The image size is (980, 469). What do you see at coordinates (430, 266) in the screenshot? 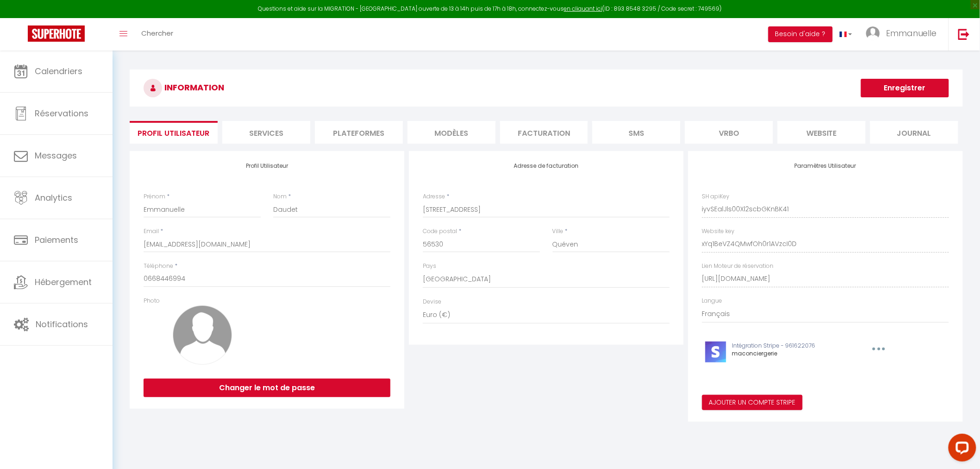
I see `label: Pays` at bounding box center [430, 266].